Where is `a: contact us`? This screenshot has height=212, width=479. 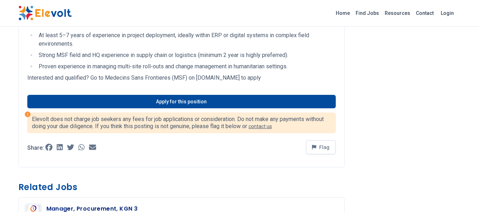 a: contact us is located at coordinates (260, 127).